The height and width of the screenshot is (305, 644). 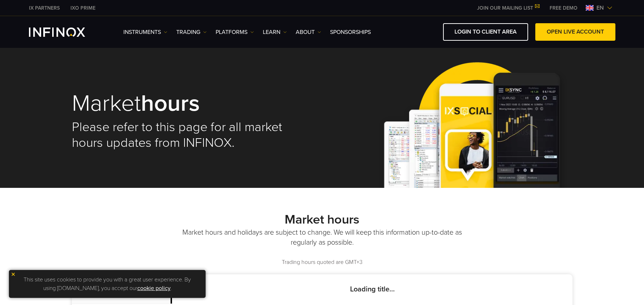 I want to click on a: Instruments, so click(x=145, y=32).